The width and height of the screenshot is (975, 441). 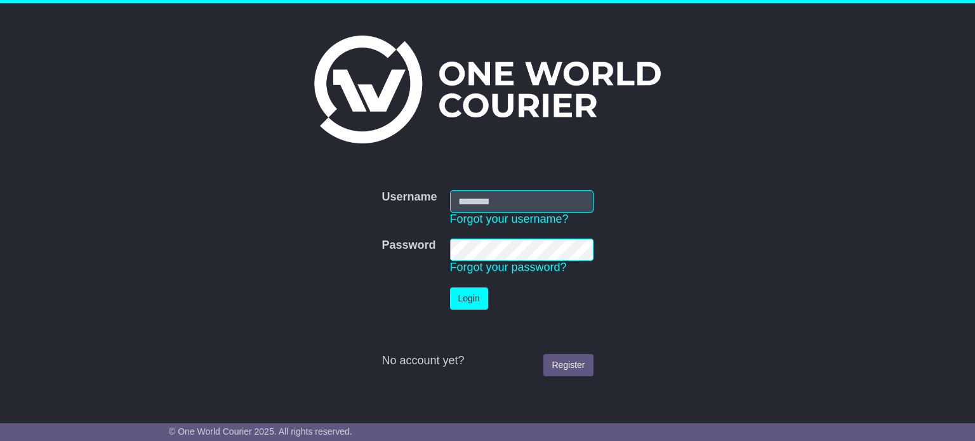 What do you see at coordinates (409, 198) in the screenshot?
I see `label: Username` at bounding box center [409, 198].